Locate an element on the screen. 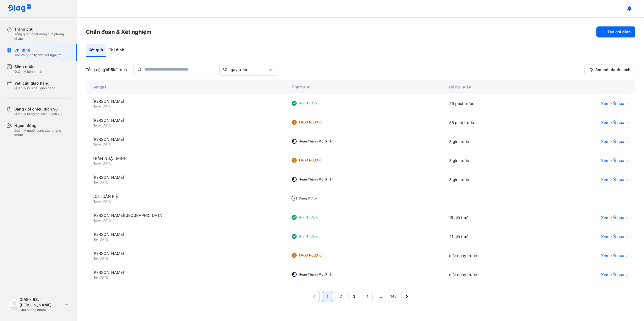  div: LỢI TUẤN KIỆT is located at coordinates (185, 197).